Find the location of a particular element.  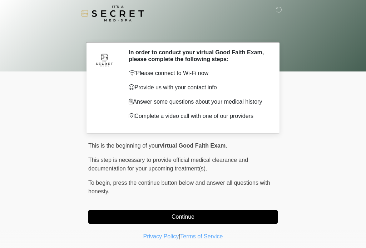

img: Agent Avatar is located at coordinates (104, 60).